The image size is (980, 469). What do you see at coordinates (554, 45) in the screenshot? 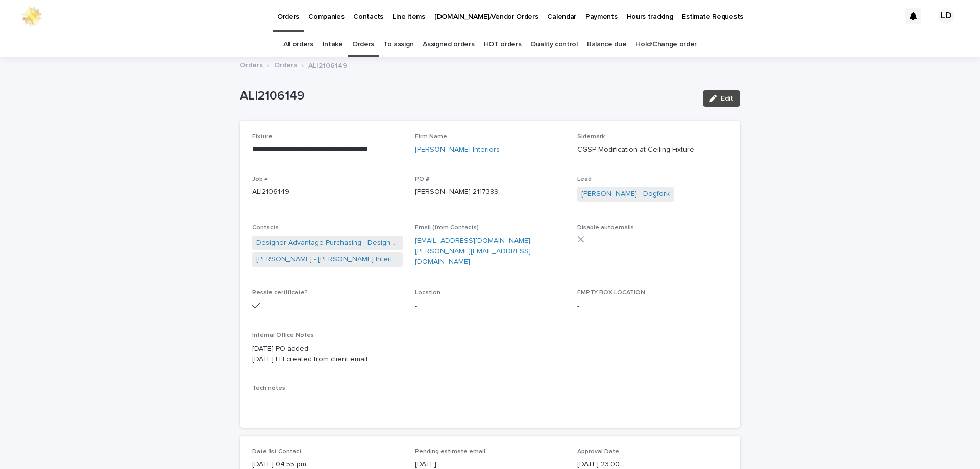
I see `a: Quality control` at bounding box center [554, 45].